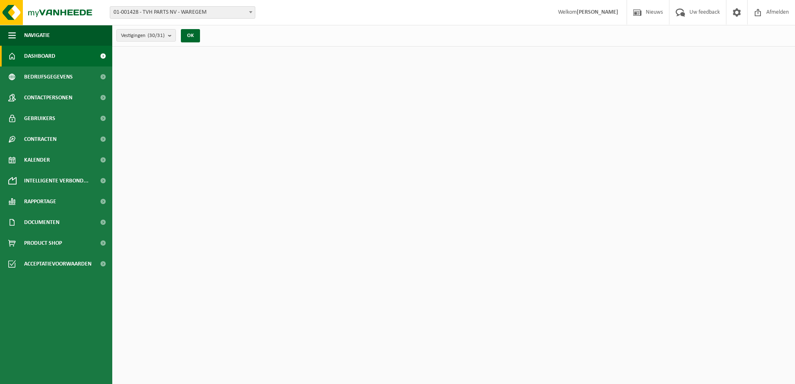  What do you see at coordinates (58, 264) in the screenshot?
I see `span: Acceptatievoorwaarden` at bounding box center [58, 264].